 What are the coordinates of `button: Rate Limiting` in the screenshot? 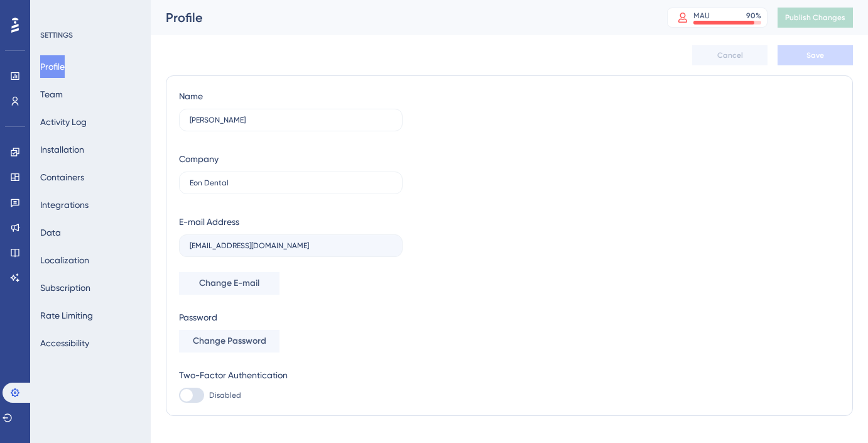 It's located at (66, 316).